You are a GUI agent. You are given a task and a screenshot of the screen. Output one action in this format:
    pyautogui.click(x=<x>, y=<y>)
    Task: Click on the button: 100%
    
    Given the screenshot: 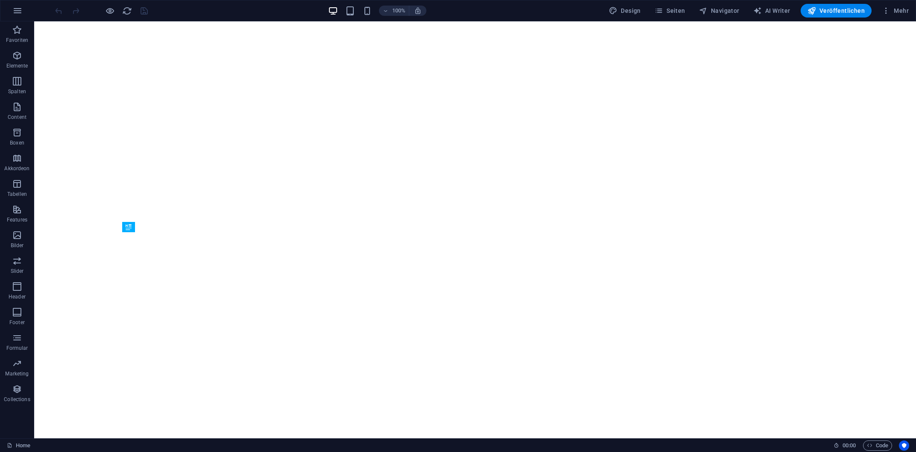 What is the action you would take?
    pyautogui.click(x=394, y=11)
    